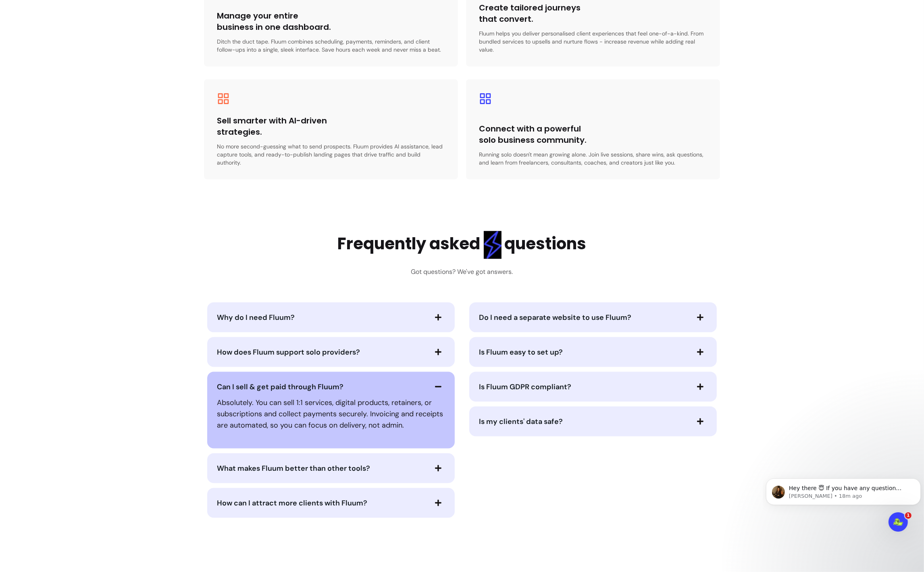 The image size is (924, 572). I want to click on span: Can I sell & get paid through Fluum?, so click(280, 387).